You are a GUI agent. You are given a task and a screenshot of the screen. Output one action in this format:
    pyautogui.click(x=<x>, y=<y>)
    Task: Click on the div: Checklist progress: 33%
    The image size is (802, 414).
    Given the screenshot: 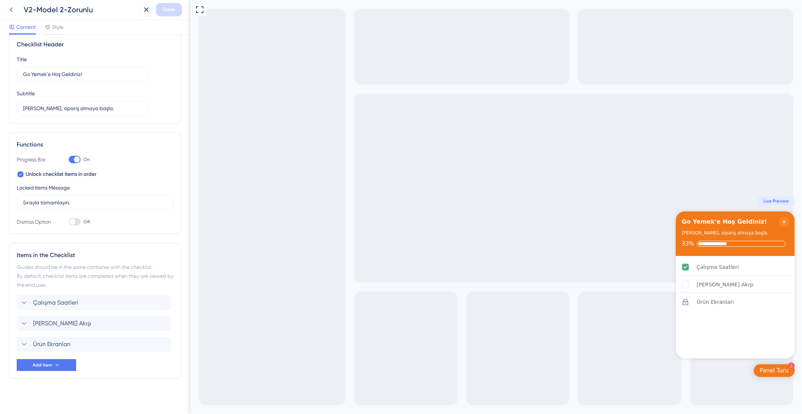 What is the action you would take?
    pyautogui.click(x=545, y=244)
    